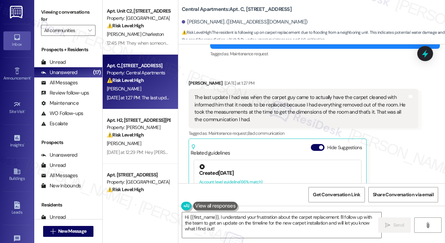  Describe the element at coordinates (17, 12) in the screenshot. I see `img: ResiDesk Logo` at that location.